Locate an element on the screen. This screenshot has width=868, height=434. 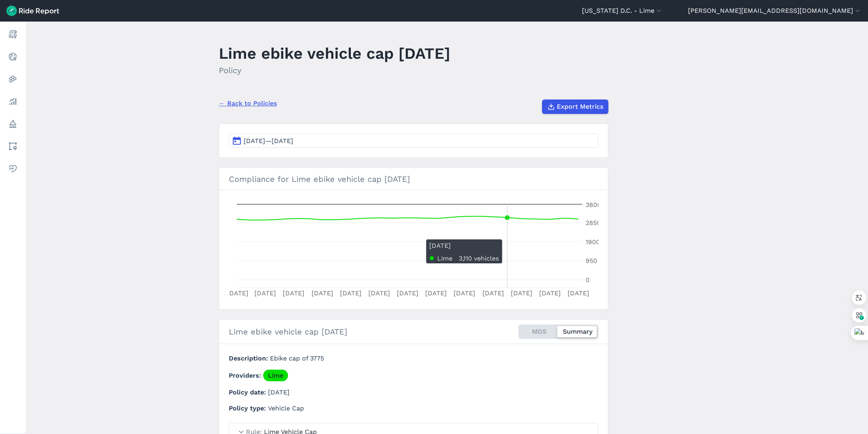
span: Ebike cap of 3775 is located at coordinates (297, 358).